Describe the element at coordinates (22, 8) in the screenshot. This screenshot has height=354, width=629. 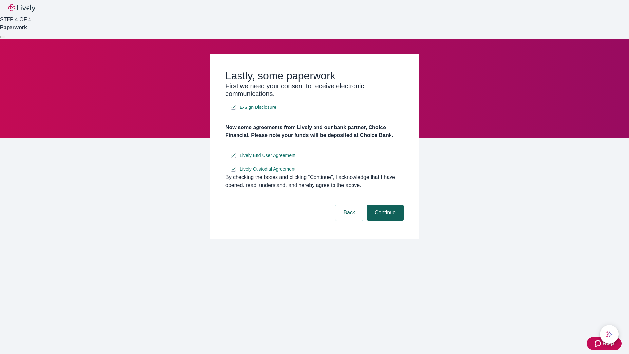
I see `img: Lively` at that location.